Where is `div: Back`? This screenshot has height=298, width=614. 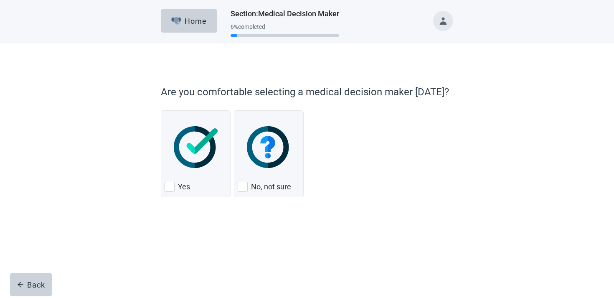
div: Back is located at coordinates (31, 284).